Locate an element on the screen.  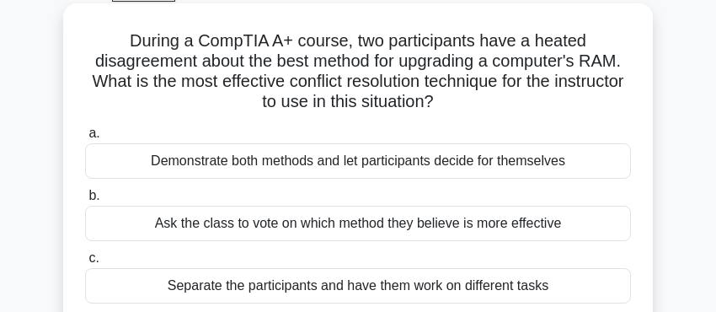
div: Separate the participants and have them work on different tasks is located at coordinates (358, 286).